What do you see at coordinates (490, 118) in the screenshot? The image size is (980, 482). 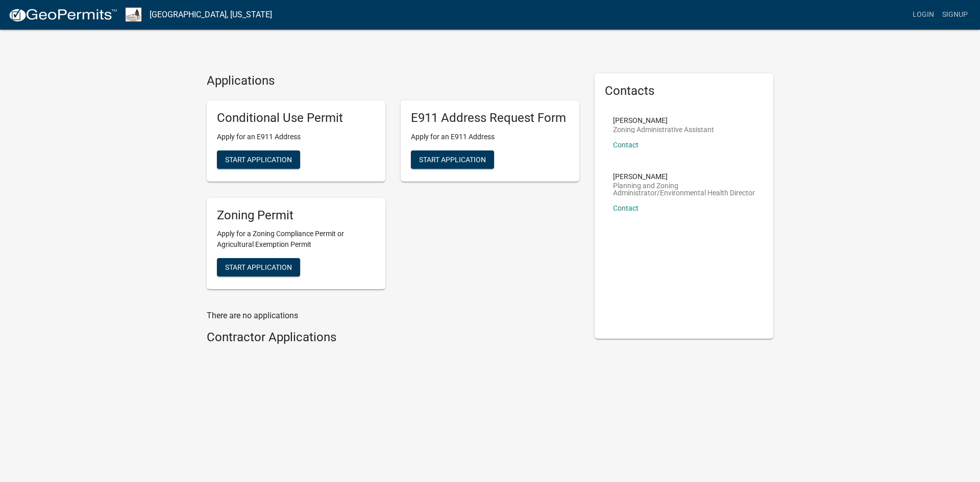 I see `h5: E911 Address Request Form` at bounding box center [490, 118].